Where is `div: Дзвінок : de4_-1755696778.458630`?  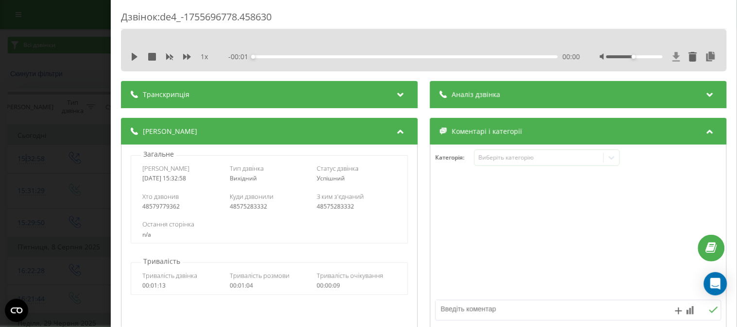
div: Дзвінок : de4_-1755696778.458630 is located at coordinates (423, 19).